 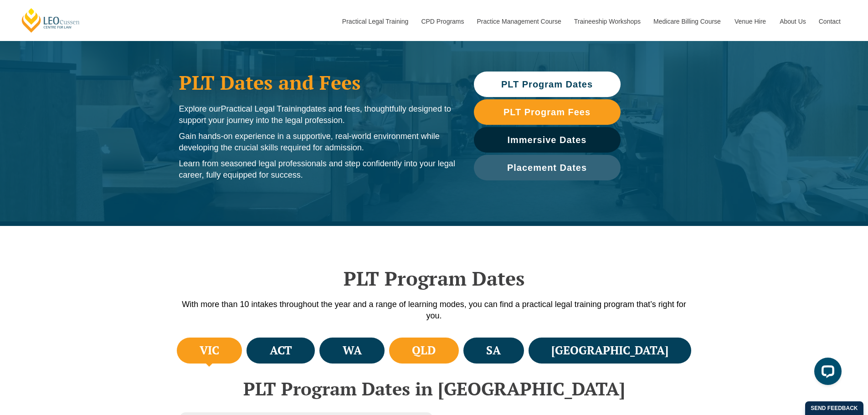 What do you see at coordinates (209, 350) in the screenshot?
I see `h4: VIC` at bounding box center [209, 350].